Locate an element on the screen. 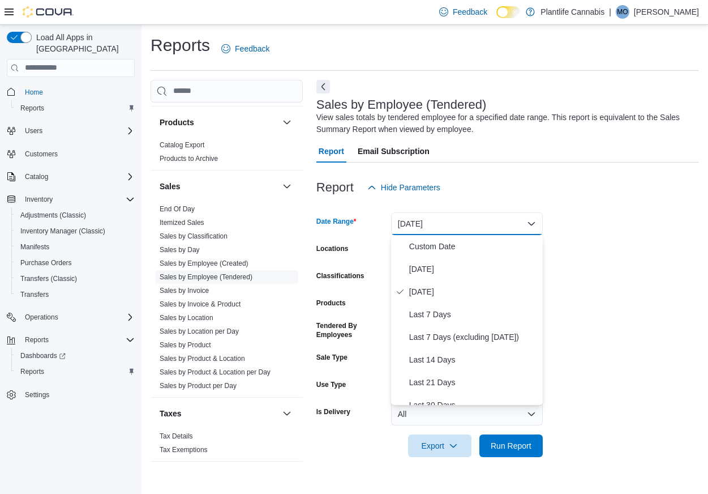  label: Classifications is located at coordinates (340, 276).